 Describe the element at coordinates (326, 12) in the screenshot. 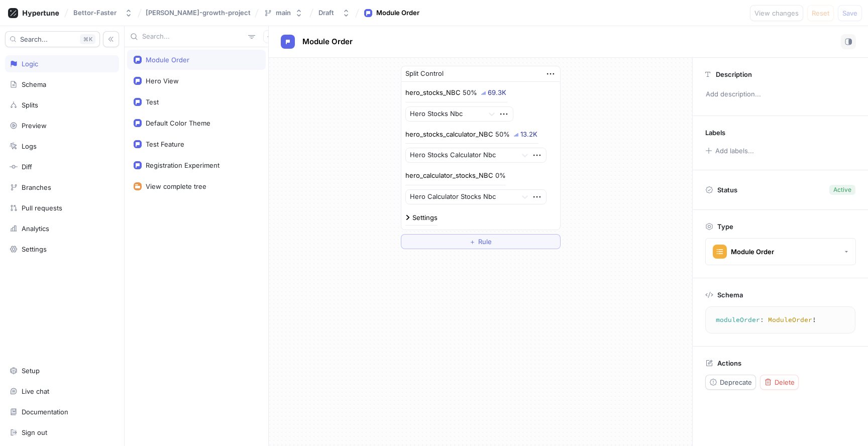

I see `div: Draft` at that location.